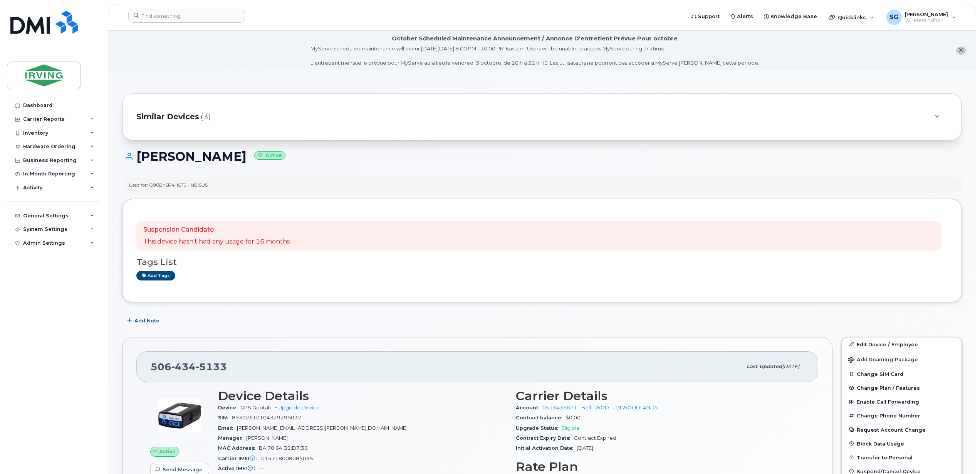 The height and width of the screenshot is (474, 980). What do you see at coordinates (238, 469) in the screenshot?
I see `span: Active IMEI` at bounding box center [238, 469].